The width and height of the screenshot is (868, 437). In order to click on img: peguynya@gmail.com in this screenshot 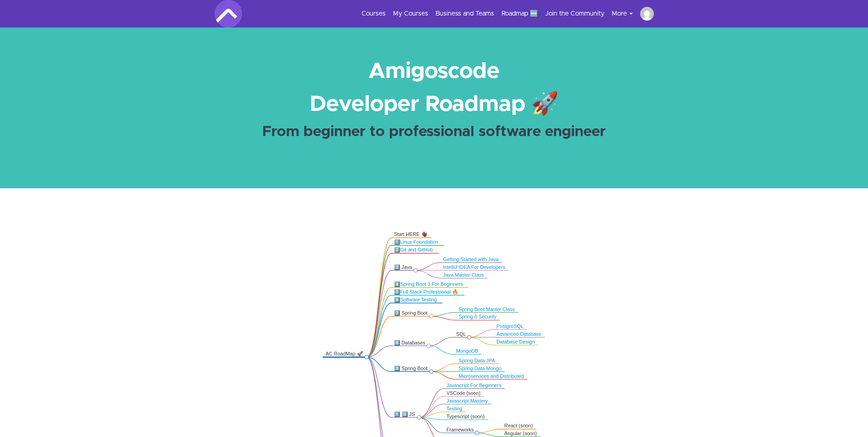, I will do `click(647, 14)`.